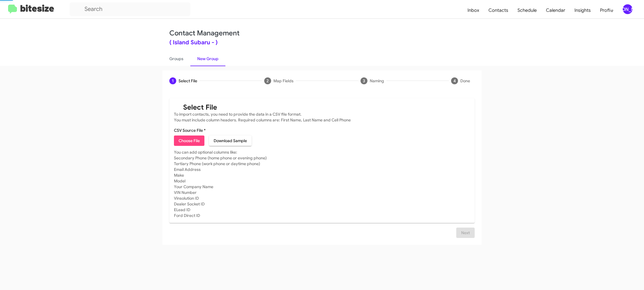  I want to click on a: Contact Management, so click(204, 33).